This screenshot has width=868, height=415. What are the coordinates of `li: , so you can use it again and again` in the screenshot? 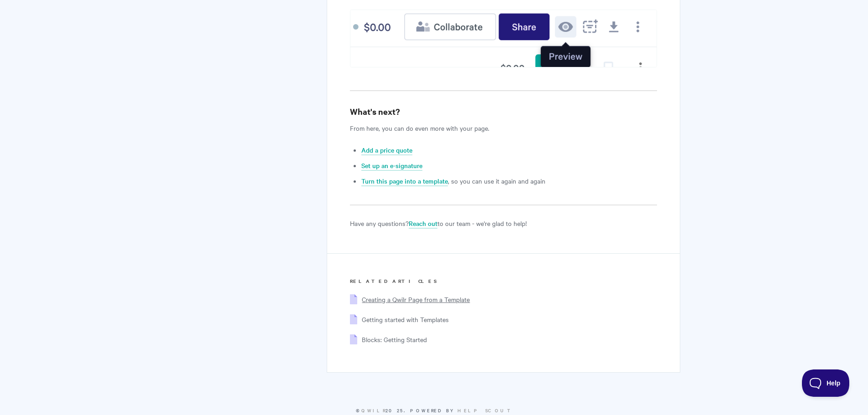 It's located at (509, 181).